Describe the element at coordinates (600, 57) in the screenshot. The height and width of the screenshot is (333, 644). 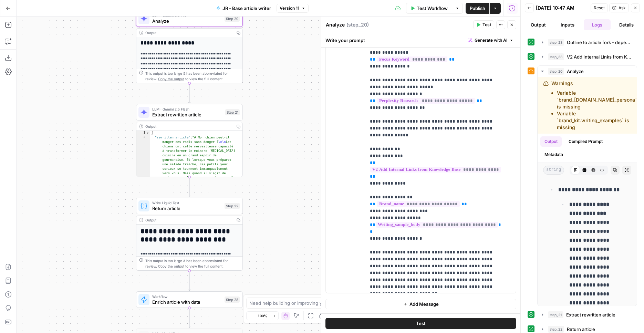
I see `span: V2 Add Internal Links from Knowledge Base` at that location.